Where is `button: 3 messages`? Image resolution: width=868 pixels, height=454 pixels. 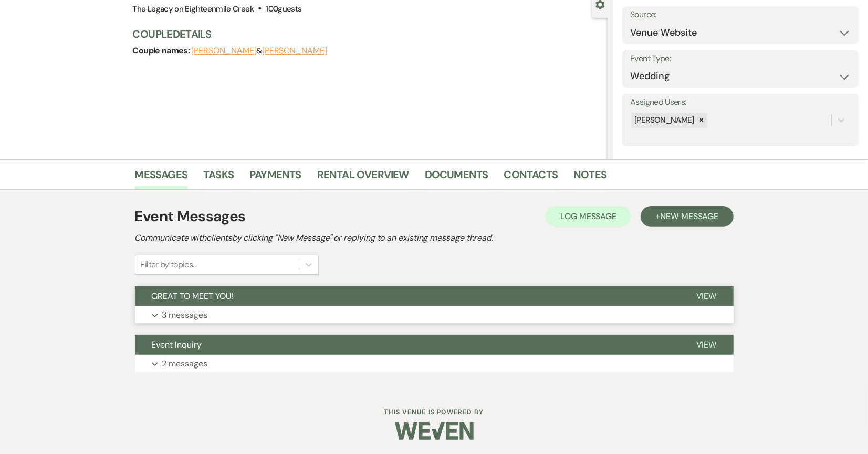
button: 3 messages is located at coordinates (434, 315).